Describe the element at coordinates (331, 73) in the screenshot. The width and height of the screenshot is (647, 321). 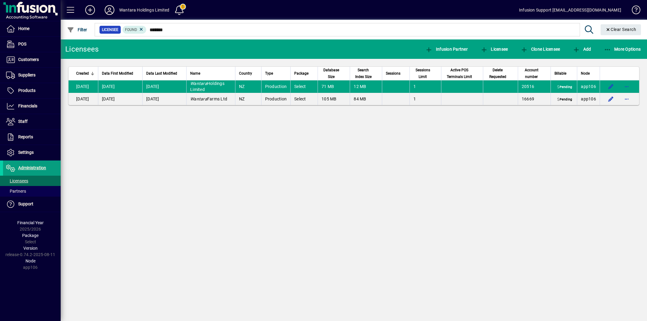
I see `span: Database Size` at that location.